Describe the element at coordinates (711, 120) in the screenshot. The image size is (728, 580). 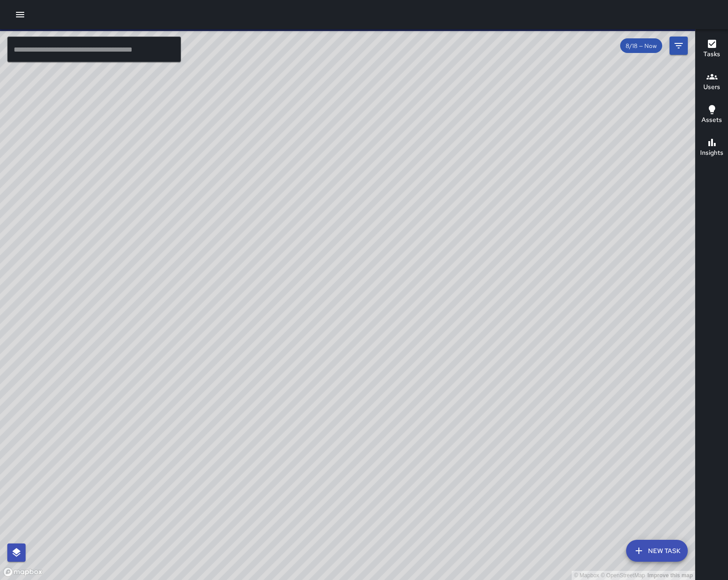
I see `h6: Assets` at that location.